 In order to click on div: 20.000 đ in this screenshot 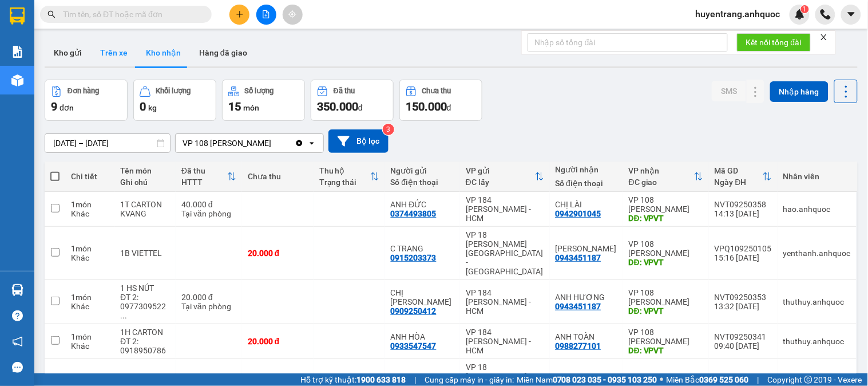, I will do `click(209, 297)`.